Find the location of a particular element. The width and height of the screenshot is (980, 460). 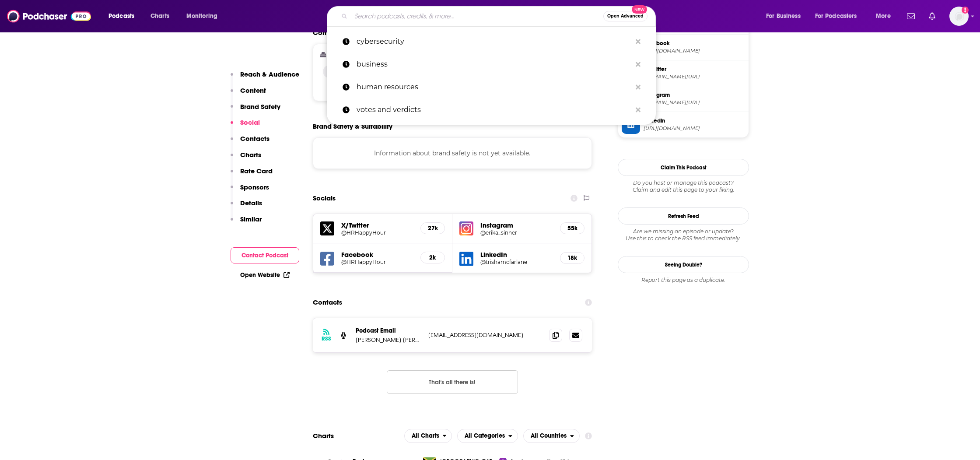

span: Open Advanced is located at coordinates (625, 16).